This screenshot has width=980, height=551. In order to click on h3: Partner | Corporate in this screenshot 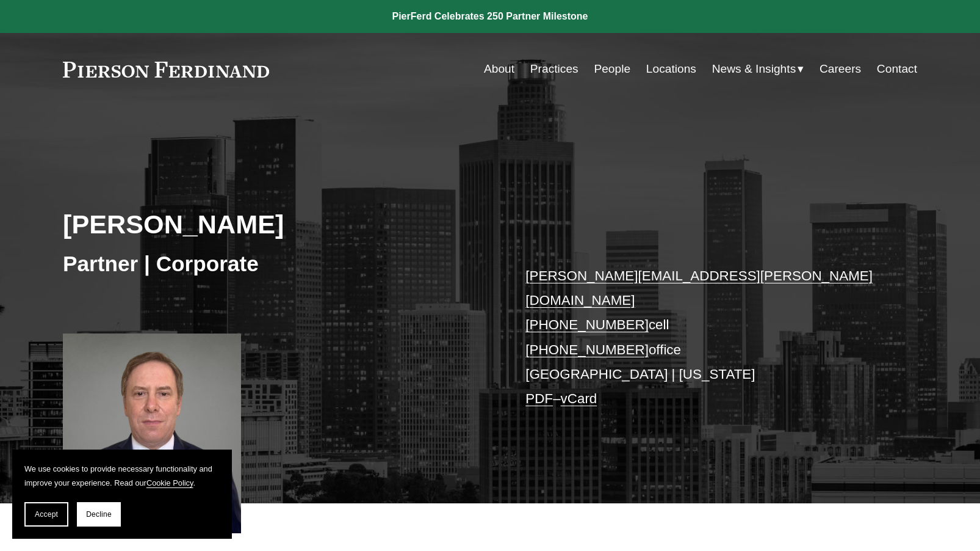, I will do `click(277, 264)`.